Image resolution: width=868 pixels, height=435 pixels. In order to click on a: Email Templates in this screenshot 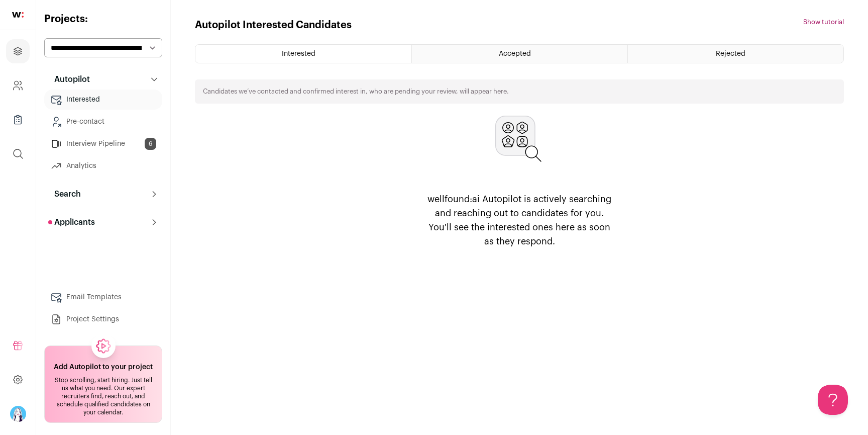, I will do `click(103, 297)`.